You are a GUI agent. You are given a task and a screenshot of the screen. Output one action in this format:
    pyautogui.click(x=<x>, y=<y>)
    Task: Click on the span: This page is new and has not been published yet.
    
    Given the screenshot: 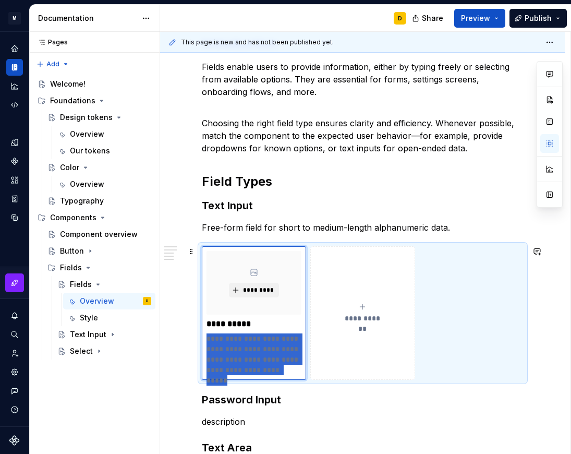 What is the action you would take?
    pyautogui.click(x=257, y=42)
    